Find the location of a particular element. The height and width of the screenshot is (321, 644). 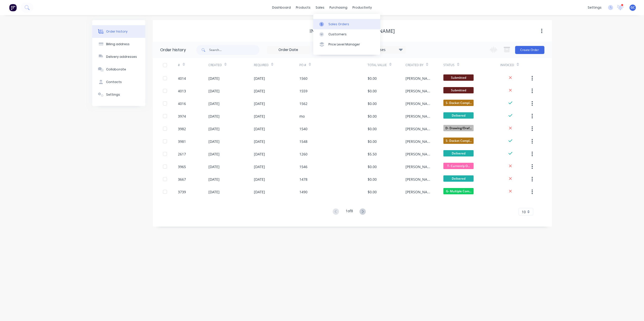

button: Create Order is located at coordinates (530, 50).